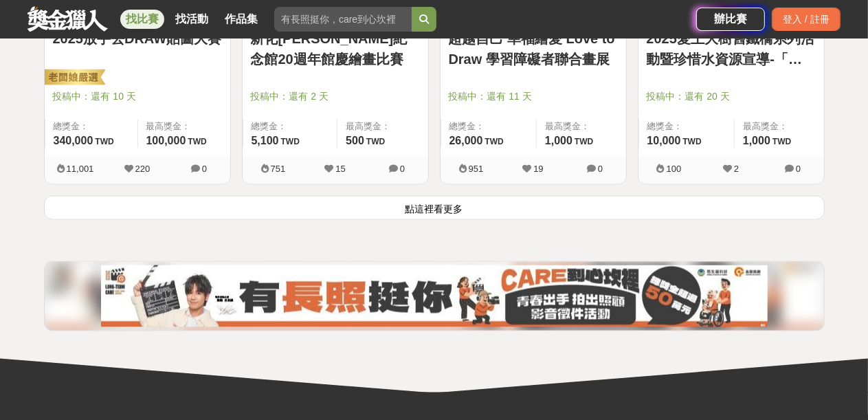  What do you see at coordinates (538, 168) in the screenshot?
I see `span: 19` at bounding box center [538, 168].